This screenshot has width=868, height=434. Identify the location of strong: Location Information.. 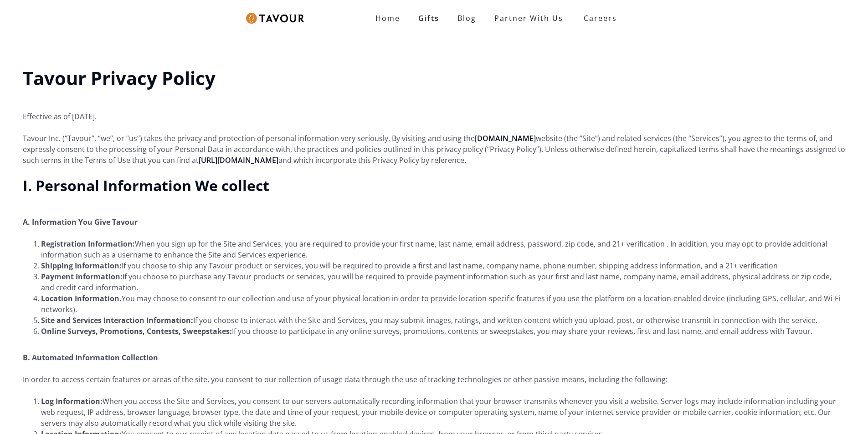
(81, 299).